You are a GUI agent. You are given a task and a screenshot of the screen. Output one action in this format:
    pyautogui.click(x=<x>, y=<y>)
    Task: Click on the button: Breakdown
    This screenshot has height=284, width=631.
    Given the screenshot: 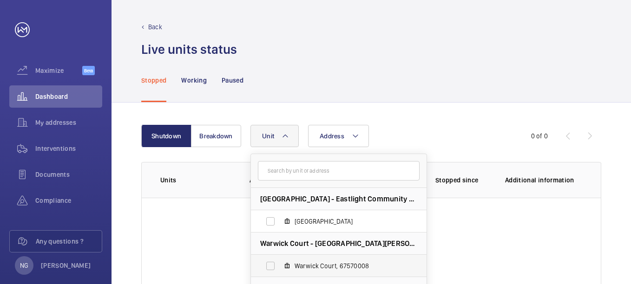 What is the action you would take?
    pyautogui.click(x=216, y=136)
    